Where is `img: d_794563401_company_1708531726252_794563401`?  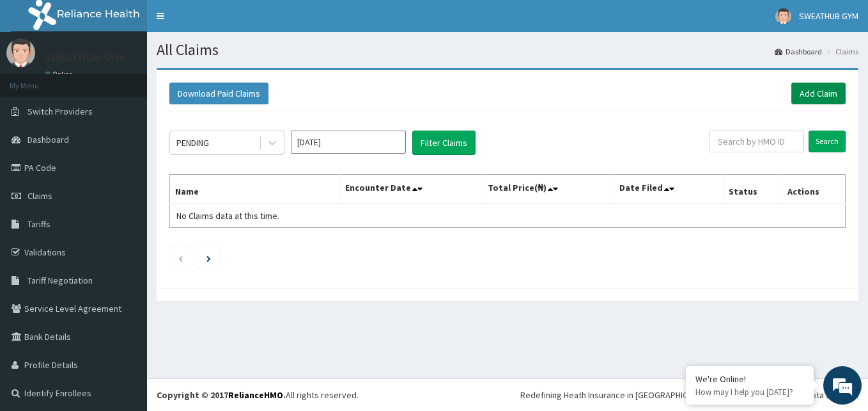
img: d_794563401_company_1708531726252_794563401 is located at coordinates (38, 80).